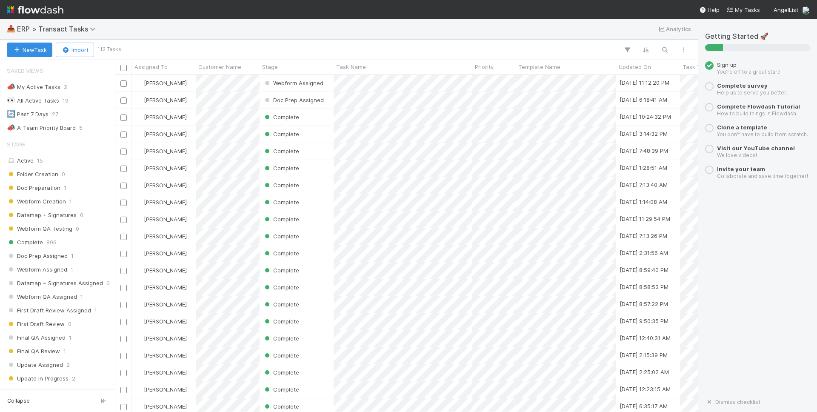 This screenshot has height=412, width=817. Describe the element at coordinates (35, 365) in the screenshot. I see `span: Update Assigned` at that location.